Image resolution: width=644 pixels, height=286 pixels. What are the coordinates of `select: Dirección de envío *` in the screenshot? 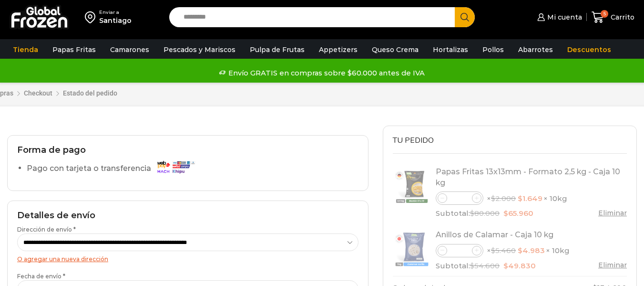 It's located at (188, 242).